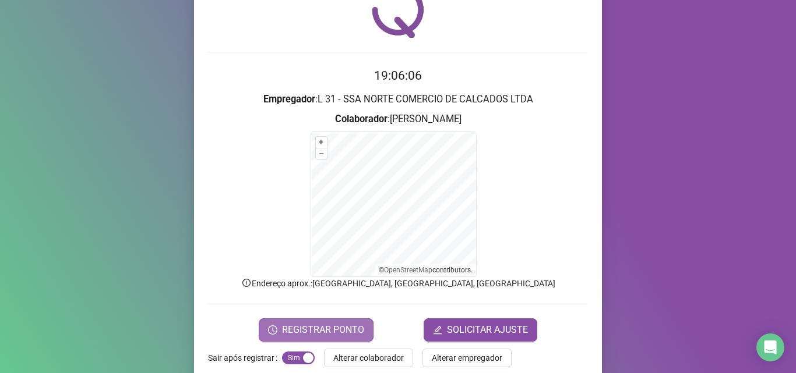 This screenshot has width=796, height=373. Describe the element at coordinates (245, 358) in the screenshot. I see `label: Sair após registrar` at that location.